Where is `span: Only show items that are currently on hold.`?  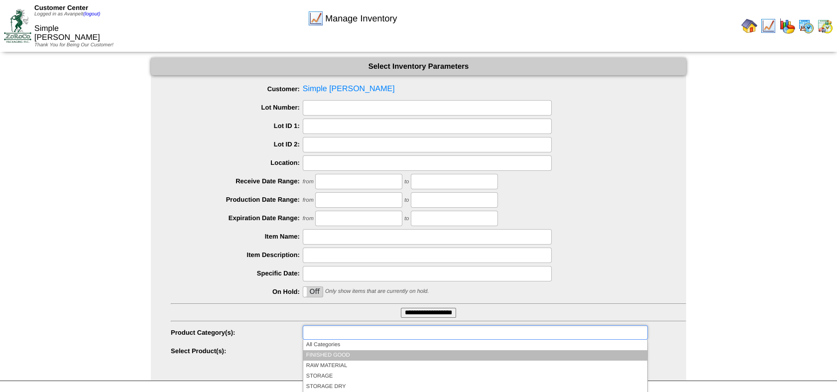 span: Only show items that are currently on hold. is located at coordinates (377, 291).